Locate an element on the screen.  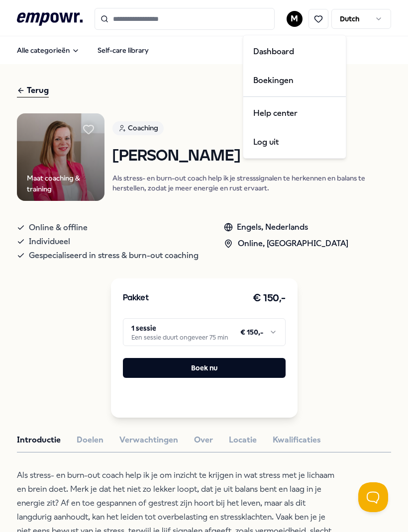
div: M is located at coordinates (295, 97).